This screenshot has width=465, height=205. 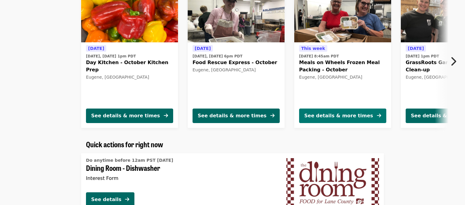 What do you see at coordinates (455, 62) in the screenshot?
I see `button: Next item` at bounding box center [455, 62].